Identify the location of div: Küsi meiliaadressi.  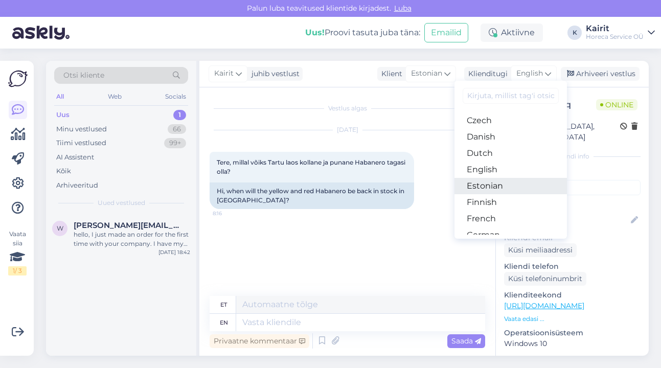
(540, 250).